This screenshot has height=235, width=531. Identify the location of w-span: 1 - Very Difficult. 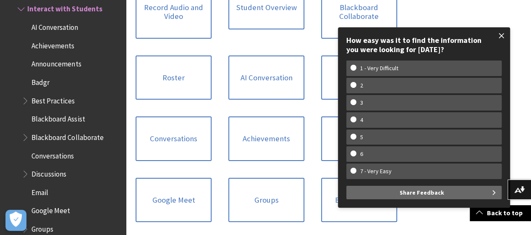
(379, 68).